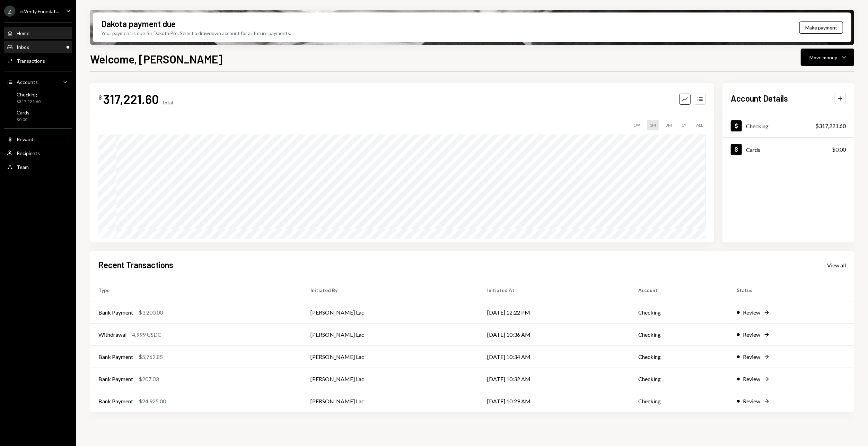 The width and height of the screenshot is (868, 446). Describe the element at coordinates (828, 57) in the screenshot. I see `button: Move money` at that location.